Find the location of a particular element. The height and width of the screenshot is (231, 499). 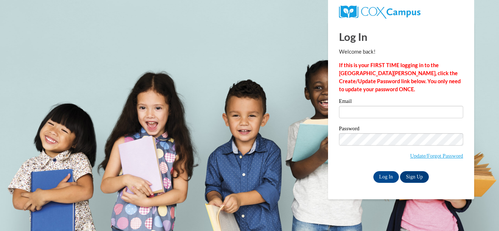

img: COX Campus is located at coordinates (379, 12).